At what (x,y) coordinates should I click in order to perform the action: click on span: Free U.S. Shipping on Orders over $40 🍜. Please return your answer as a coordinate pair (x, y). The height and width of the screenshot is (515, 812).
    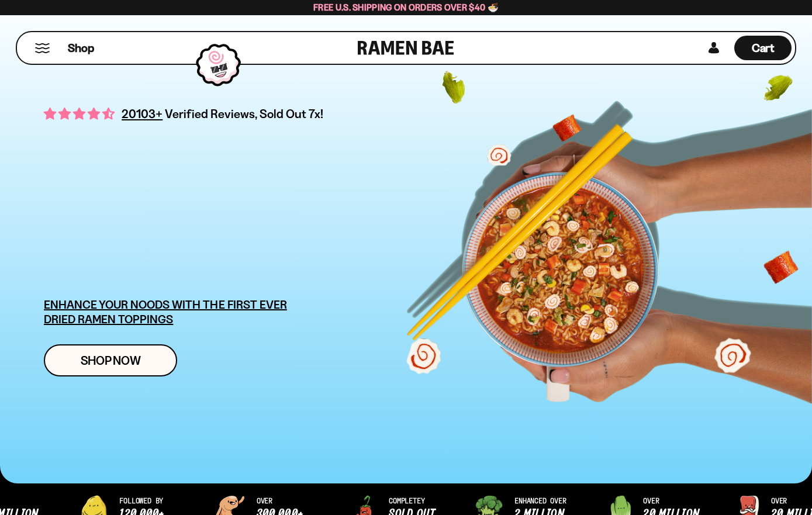
    Looking at the image, I should click on (406, 7).